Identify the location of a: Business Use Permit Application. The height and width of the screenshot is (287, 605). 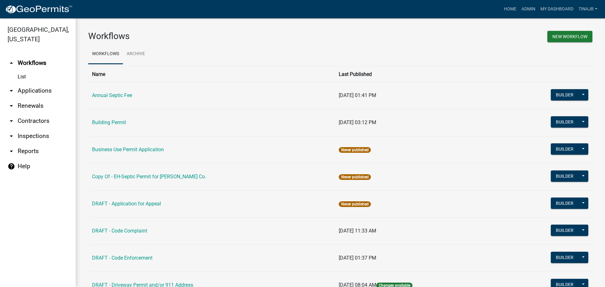
(128, 149).